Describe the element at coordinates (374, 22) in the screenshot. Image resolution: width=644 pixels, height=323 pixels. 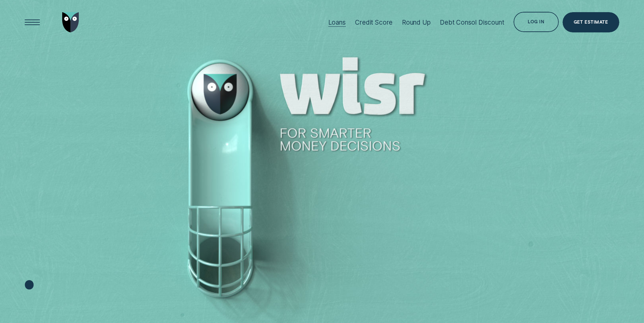
I see `div: Credit Score` at that location.